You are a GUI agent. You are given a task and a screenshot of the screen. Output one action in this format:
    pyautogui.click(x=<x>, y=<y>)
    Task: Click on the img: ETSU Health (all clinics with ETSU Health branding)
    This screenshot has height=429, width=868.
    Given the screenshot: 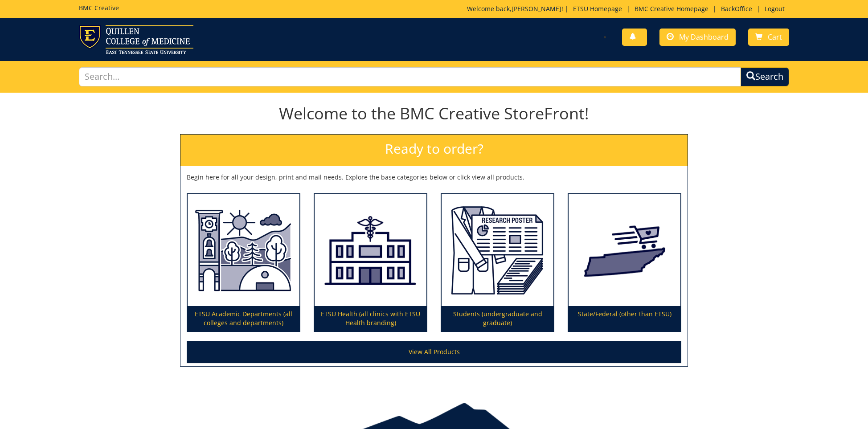 What is the action you would take?
    pyautogui.click(x=370, y=250)
    